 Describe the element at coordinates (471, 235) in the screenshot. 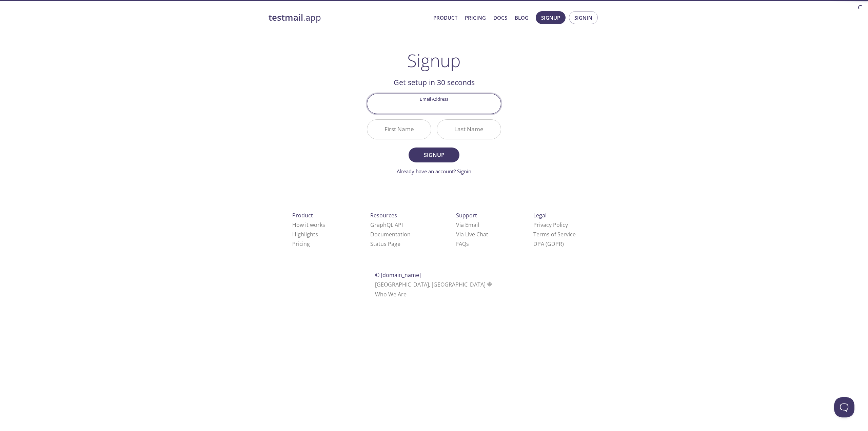

I see `a: Via Live Chat` at that location.